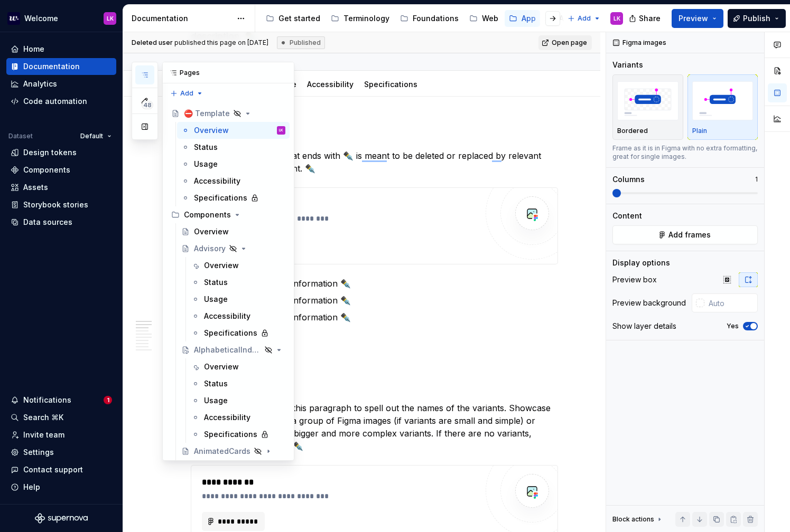 The width and height of the screenshot is (790, 532). What do you see at coordinates (429, 19) in the screenshot?
I see `a: Foundations` at bounding box center [429, 19].